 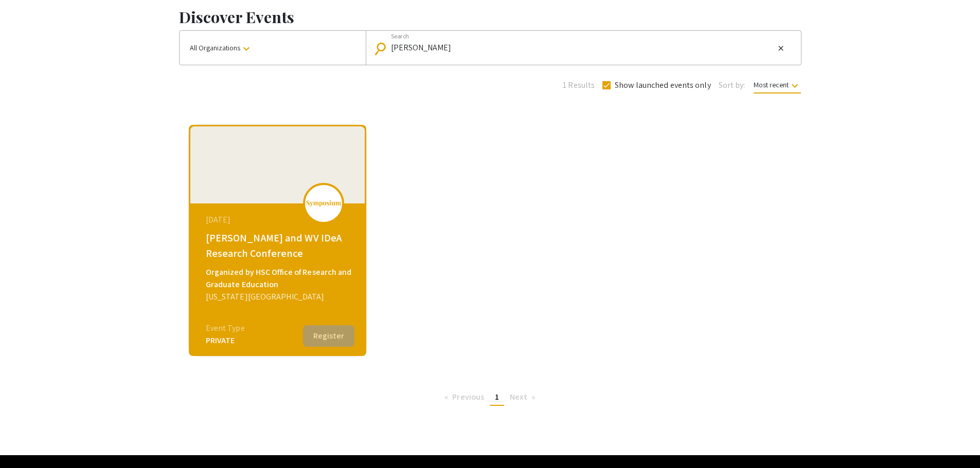 What do you see at coordinates (383, 48) in the screenshot?
I see `mat-icon: Search` at bounding box center [383, 48].